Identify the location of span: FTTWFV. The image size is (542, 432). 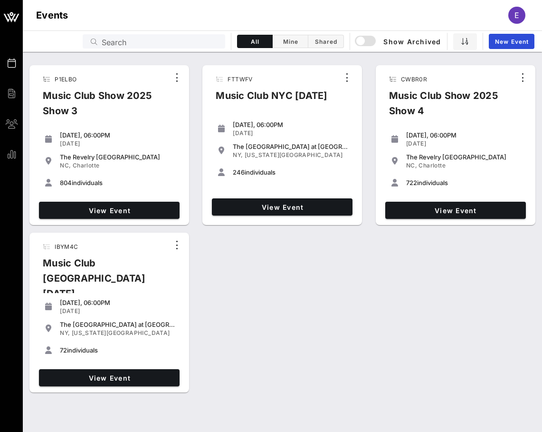
(240, 79).